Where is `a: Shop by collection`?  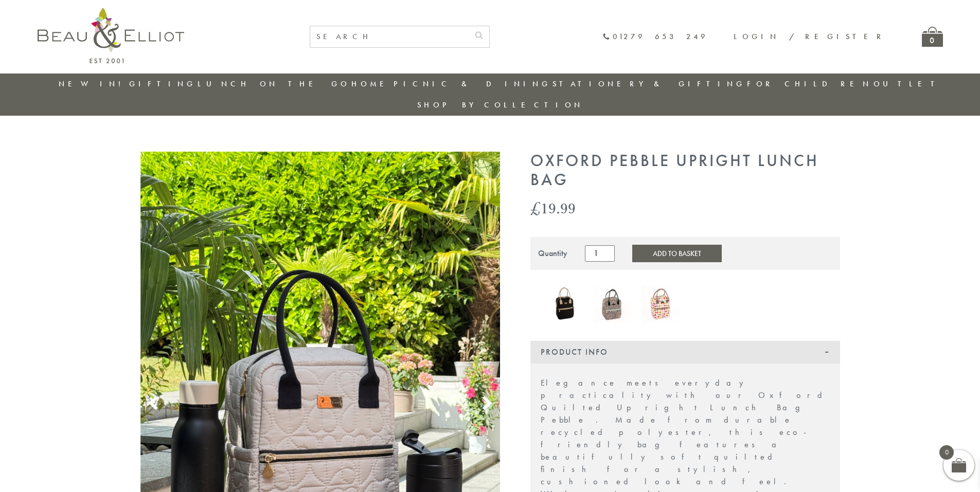
a: Shop by collection is located at coordinates (500, 105).